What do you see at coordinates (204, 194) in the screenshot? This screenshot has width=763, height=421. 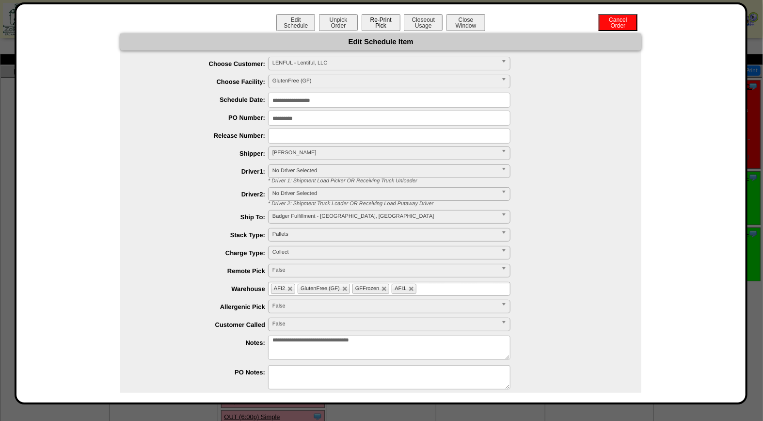 I see `label: Driver2:` at bounding box center [204, 194].